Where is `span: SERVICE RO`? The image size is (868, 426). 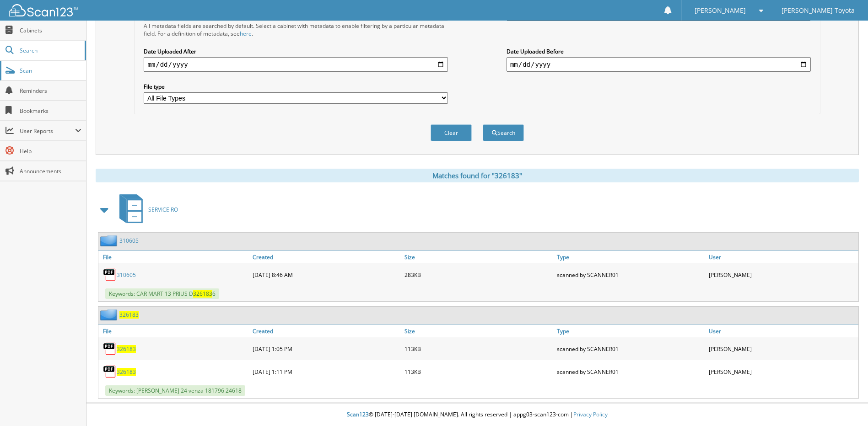 span: SERVICE RO is located at coordinates (163, 209).